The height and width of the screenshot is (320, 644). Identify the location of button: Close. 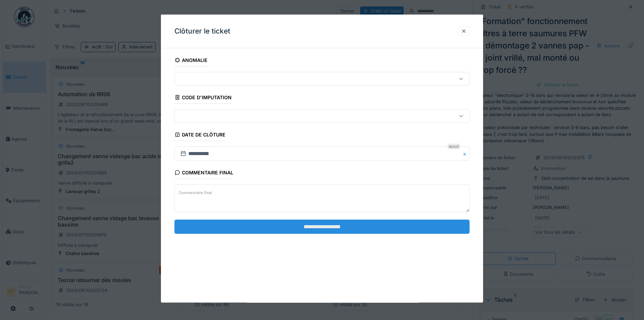
(466, 154).